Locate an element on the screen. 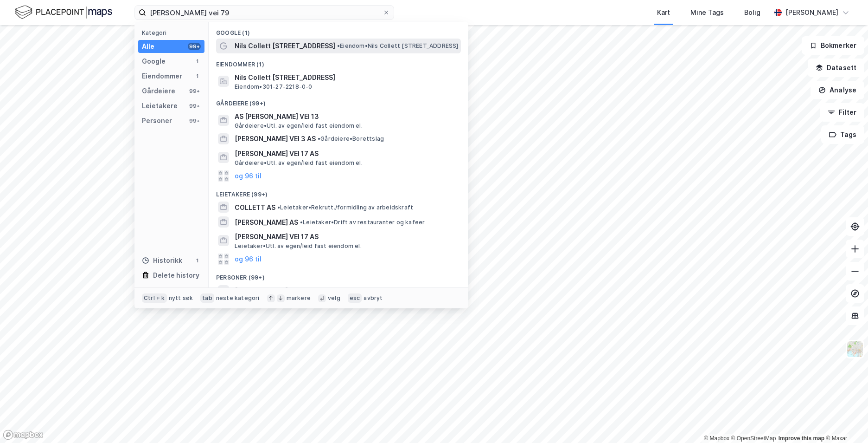  div: Kart is located at coordinates (664, 13).